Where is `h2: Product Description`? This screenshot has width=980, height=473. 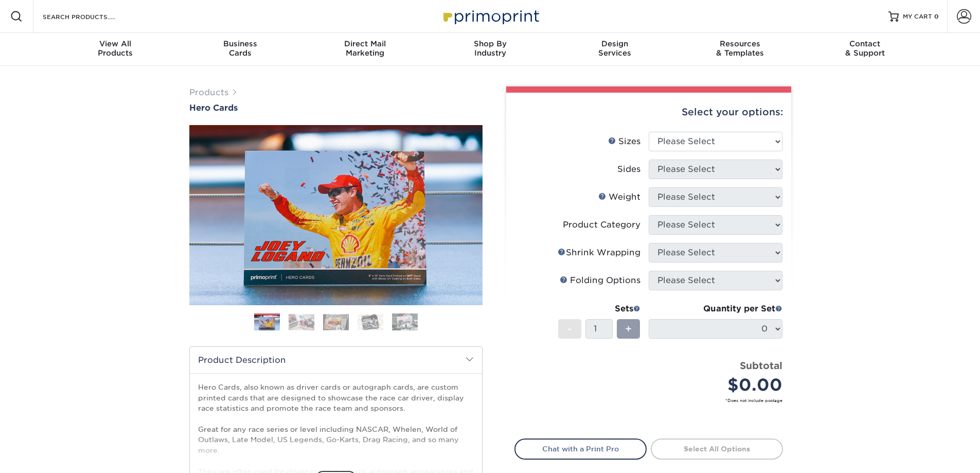 h2: Product Description is located at coordinates (336, 360).